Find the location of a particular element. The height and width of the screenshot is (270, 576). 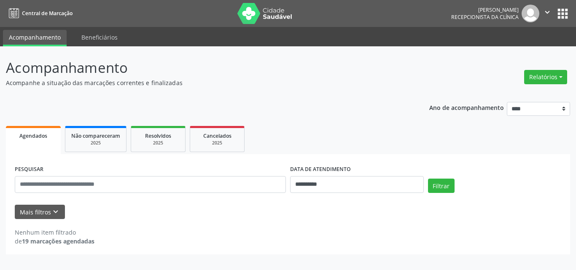

p: Acompanhe a situação das marcações correntes e finalizadas is located at coordinates (203, 83).